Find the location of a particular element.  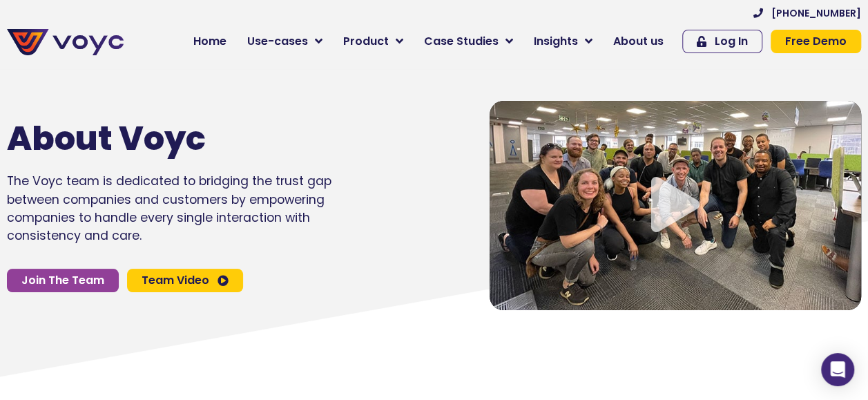

a: Insights is located at coordinates (563, 41).